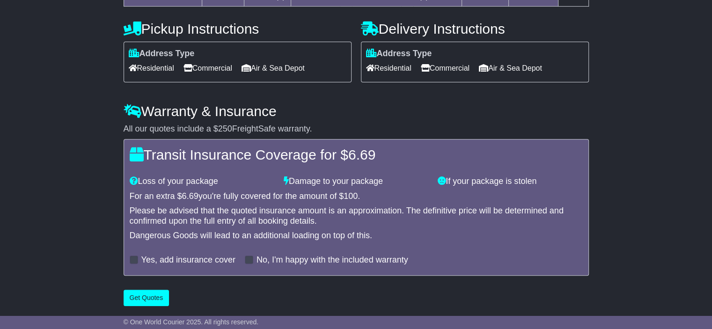  I want to click on div: Please be advised that the quoted insurance amount is an approximation. The definitive price will..., so click(356, 216).